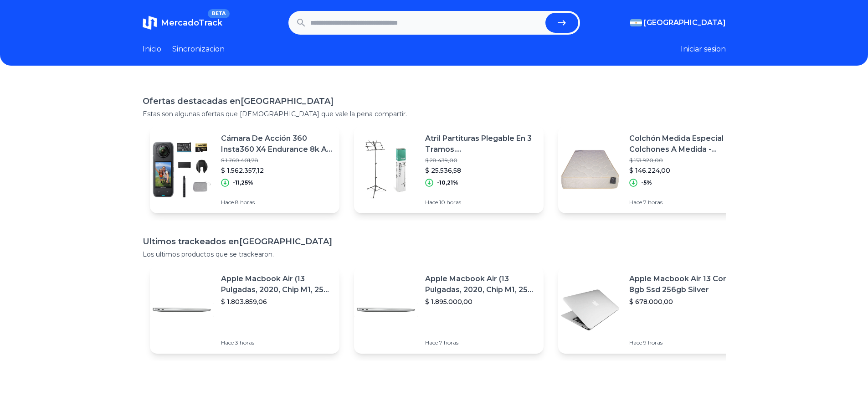  Describe the element at coordinates (277, 160) in the screenshot. I see `p: $ 1.760.401,78` at that location.